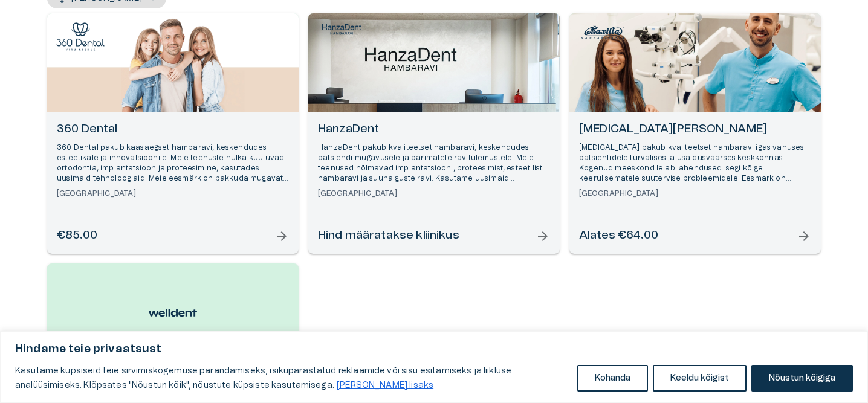 Image resolution: width=868 pixels, height=403 pixels. What do you see at coordinates (434, 163) in the screenshot?
I see `p: HanzaDent pakub kvaliteetset hambaravi, keskendudes patsiendi mugavusele ja parimatele ravitulemu...` at bounding box center [434, 163].